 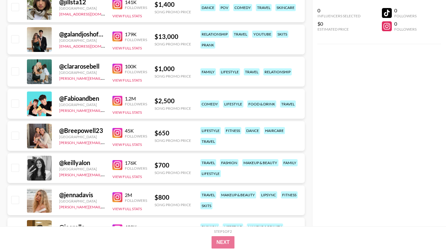 What do you see at coordinates (286, 7) in the screenshot?
I see `div: skincare` at bounding box center [286, 7].